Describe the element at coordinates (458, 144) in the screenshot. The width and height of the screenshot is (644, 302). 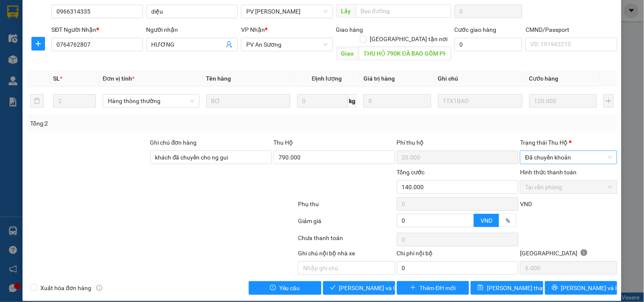
I see `div: Phí thu hộ` at that location.